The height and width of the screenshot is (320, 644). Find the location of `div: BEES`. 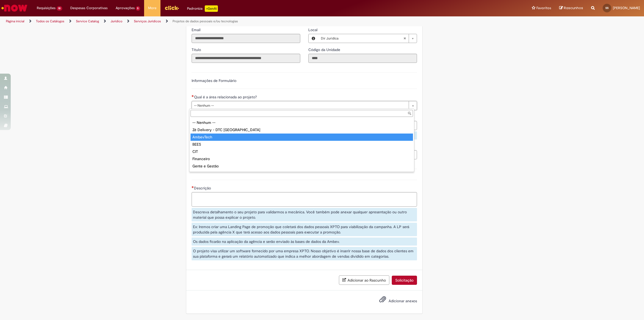

div: BEES is located at coordinates (302, 144).